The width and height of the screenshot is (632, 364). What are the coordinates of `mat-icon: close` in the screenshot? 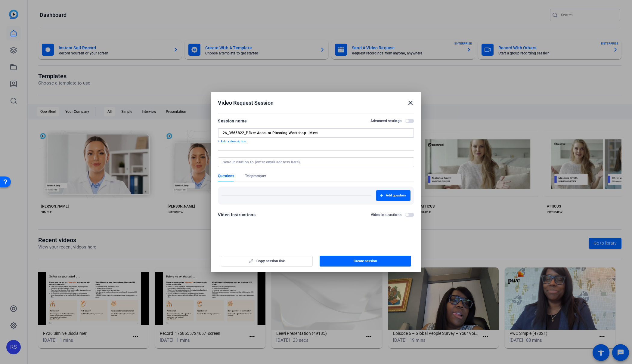 It's located at (411, 103).